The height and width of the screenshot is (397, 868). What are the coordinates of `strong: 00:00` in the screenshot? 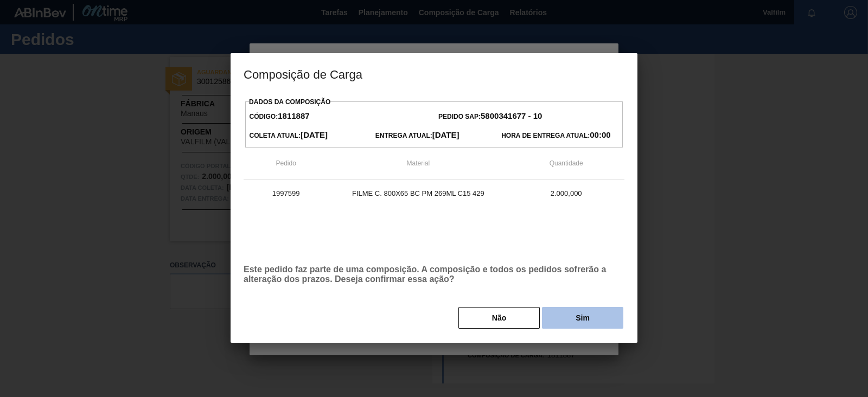 It's located at (600, 134).